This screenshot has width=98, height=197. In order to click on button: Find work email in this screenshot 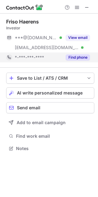, I will do `click(50, 136)`.